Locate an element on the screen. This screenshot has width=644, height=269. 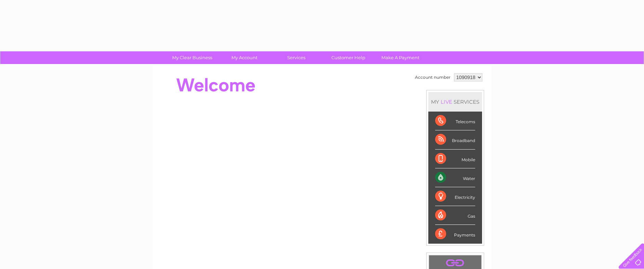
a: Make A Payment is located at coordinates (400, 57).